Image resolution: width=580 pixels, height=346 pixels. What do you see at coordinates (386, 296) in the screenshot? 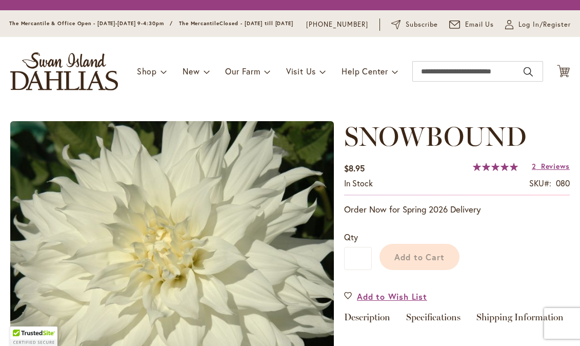
I see `a: Add to Wish List` at bounding box center [386, 296].